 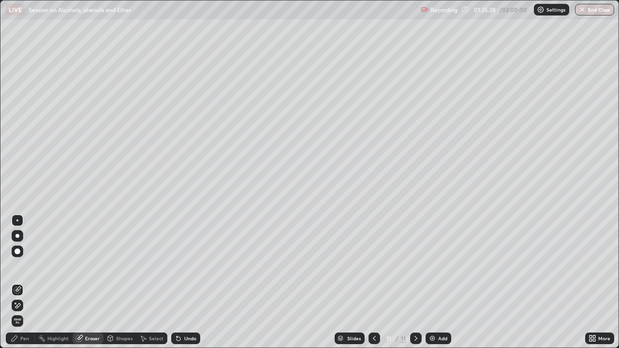 What do you see at coordinates (15, 10) in the screenshot?
I see `p: LIVE` at bounding box center [15, 10].